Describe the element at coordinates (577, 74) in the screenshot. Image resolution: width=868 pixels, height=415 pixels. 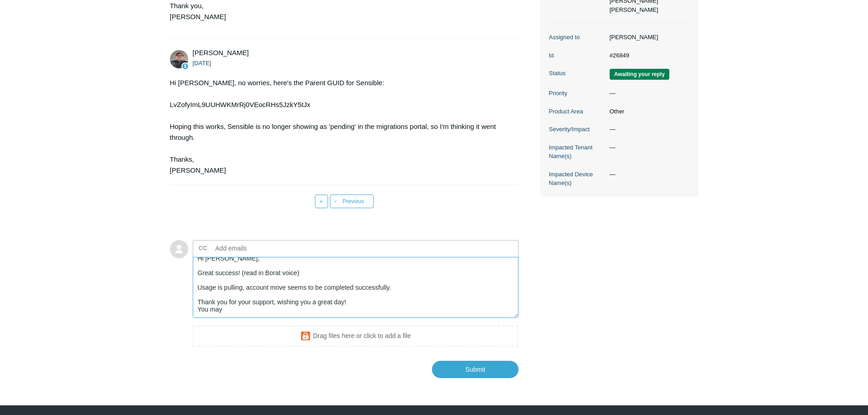
I see `dt: Status` at that location.